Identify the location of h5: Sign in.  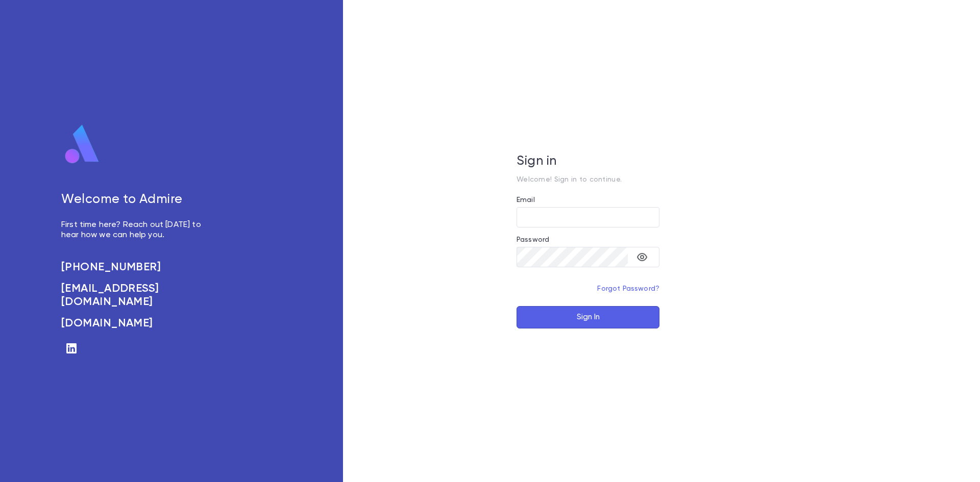
(588, 162).